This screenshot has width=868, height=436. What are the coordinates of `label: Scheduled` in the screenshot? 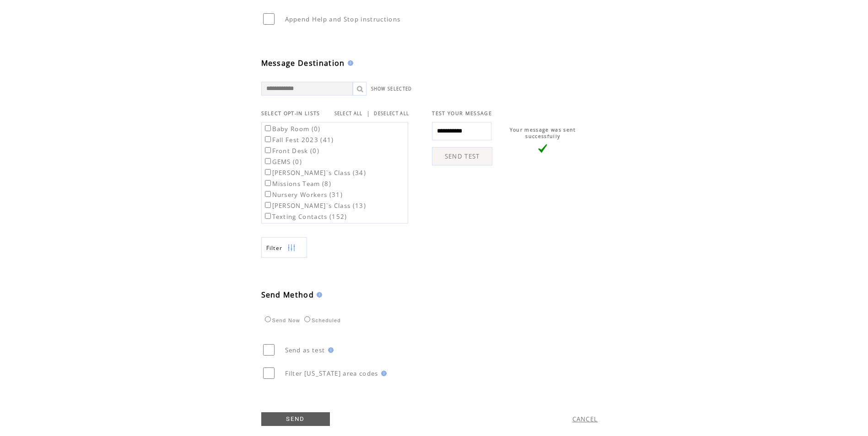 It's located at (321, 321).